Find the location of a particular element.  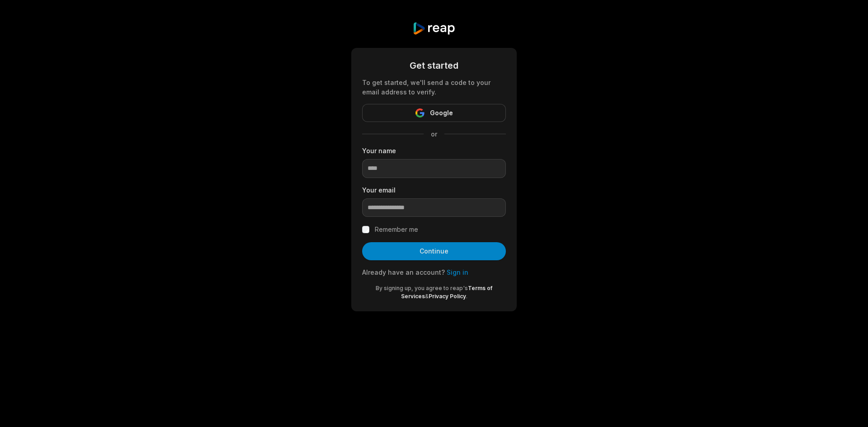

img: reap is located at coordinates (434, 28).